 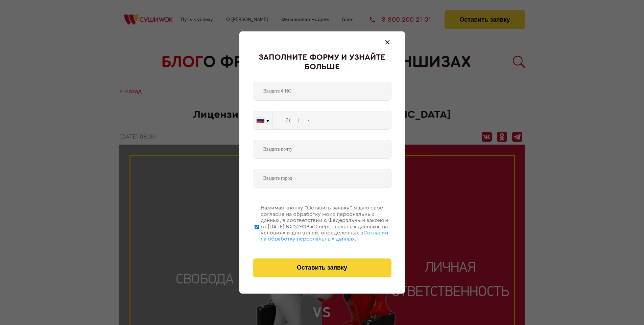 I want to click on span: Согласии на обработку персональных данных, so click(x=325, y=235).